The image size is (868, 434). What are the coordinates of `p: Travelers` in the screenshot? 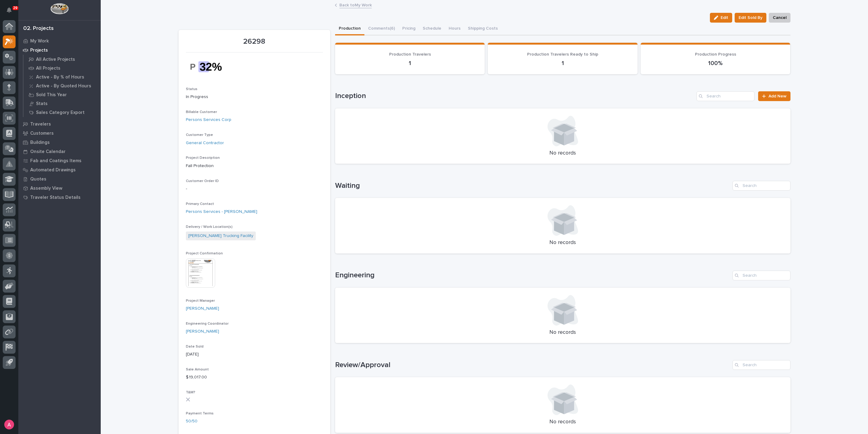 It's located at (41, 124).